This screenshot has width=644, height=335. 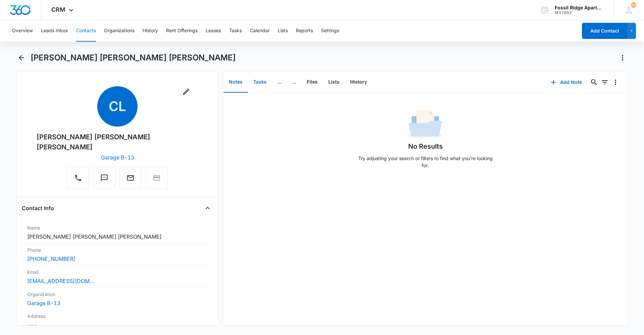 I want to click on button: Overflow Menu, so click(x=615, y=82).